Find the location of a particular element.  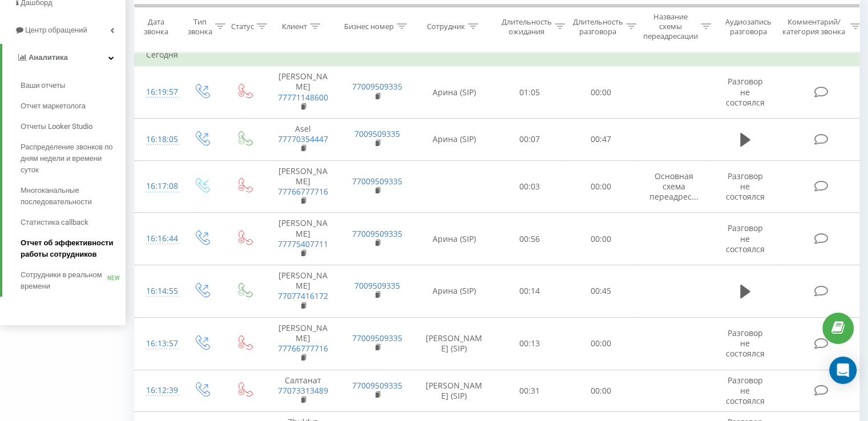

span: Распределение звонков по дням недели и времени суток is located at coordinates (70, 159).